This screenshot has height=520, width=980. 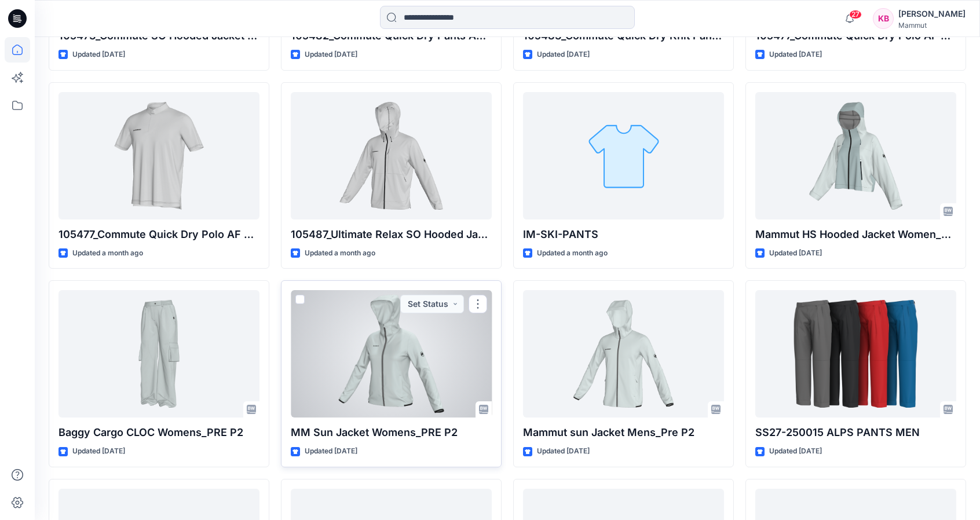 I want to click on p: 105477_Commute Quick Dry Polo AF Men - OP2, so click(x=159, y=234).